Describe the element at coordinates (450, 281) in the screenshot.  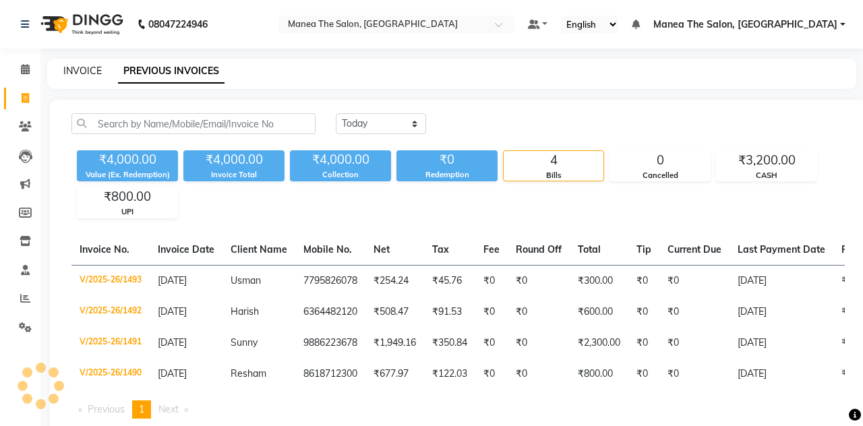
I see `td: ₹45.76` at that location.